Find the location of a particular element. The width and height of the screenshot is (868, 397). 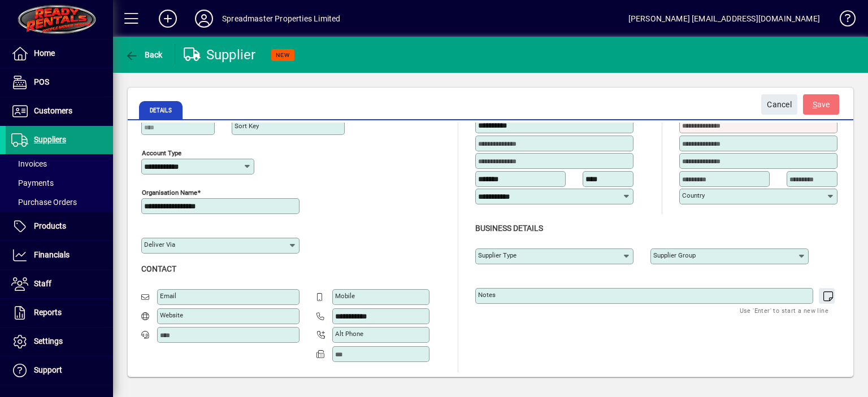

mat-label: Mobile is located at coordinates (345, 296).